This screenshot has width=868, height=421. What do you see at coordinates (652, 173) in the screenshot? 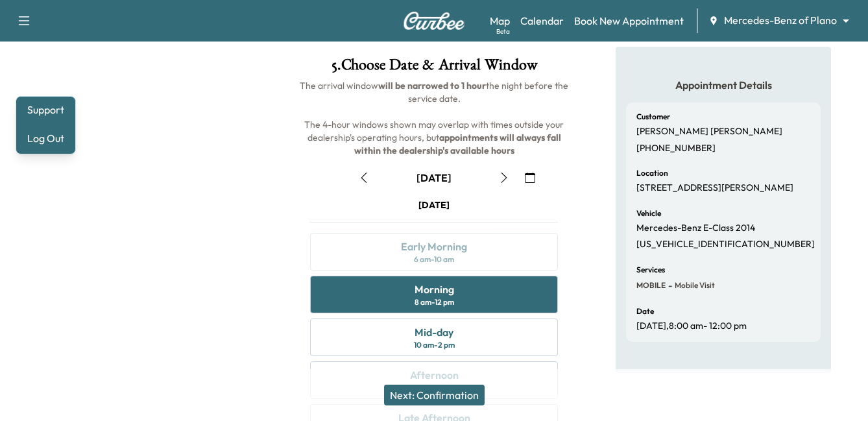
I see `h6: Location` at bounding box center [652, 173].